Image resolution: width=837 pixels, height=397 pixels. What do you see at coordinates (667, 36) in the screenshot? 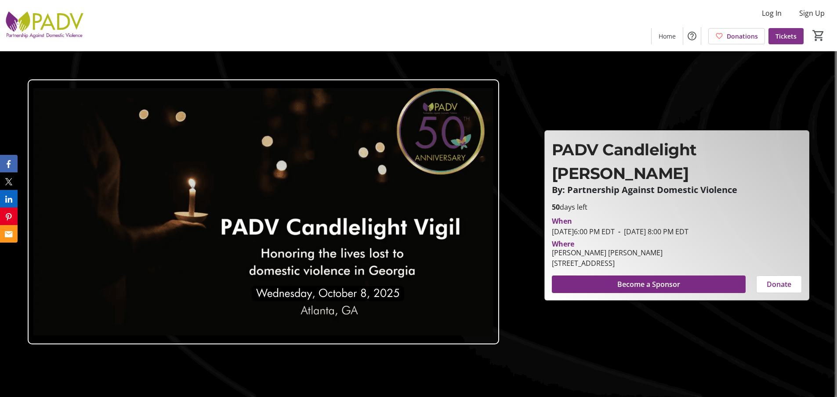
I see `span: Home` at bounding box center [667, 36].